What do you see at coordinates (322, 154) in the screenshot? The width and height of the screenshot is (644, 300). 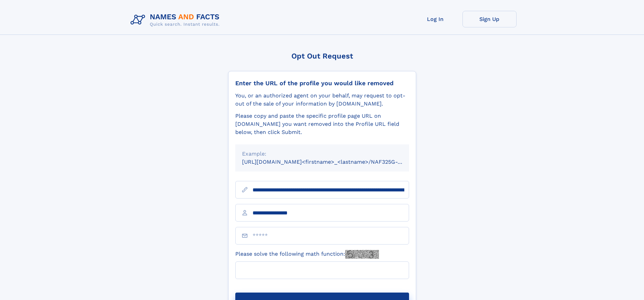 I see `div: Example:` at bounding box center [322, 154].